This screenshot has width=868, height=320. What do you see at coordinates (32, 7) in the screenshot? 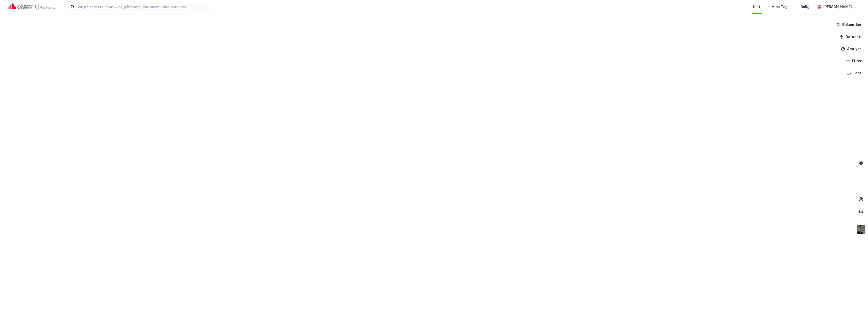
I see `img: cushman-wakefield-realkapital-logo.202ea83816669bd177139c58696a8fa1.svg` at bounding box center [32, 7].